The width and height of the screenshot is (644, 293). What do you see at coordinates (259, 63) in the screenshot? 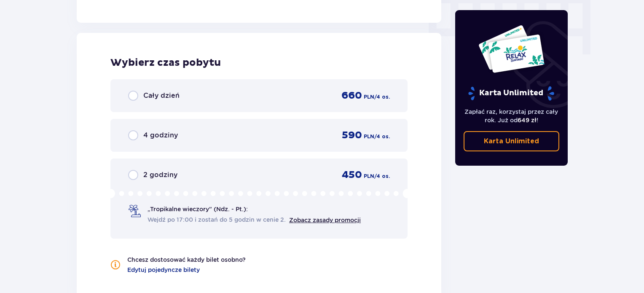
I see `h2: Wybierz czas pobytu` at bounding box center [259, 63].